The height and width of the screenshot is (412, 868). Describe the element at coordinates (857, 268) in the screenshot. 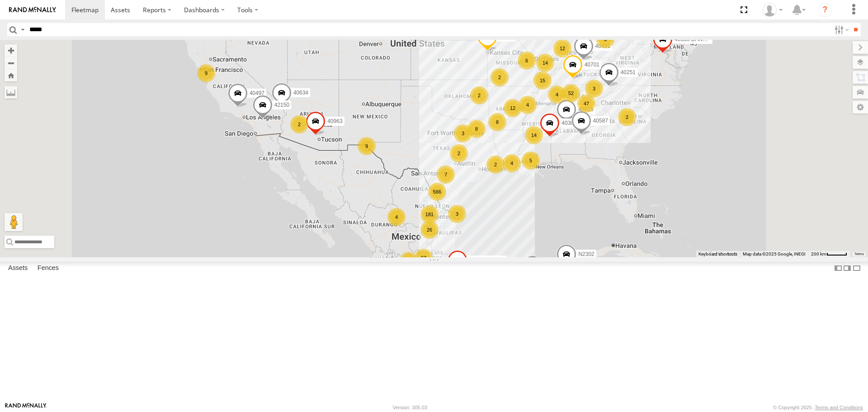

I see `label: Hide Summary Table` at that location.